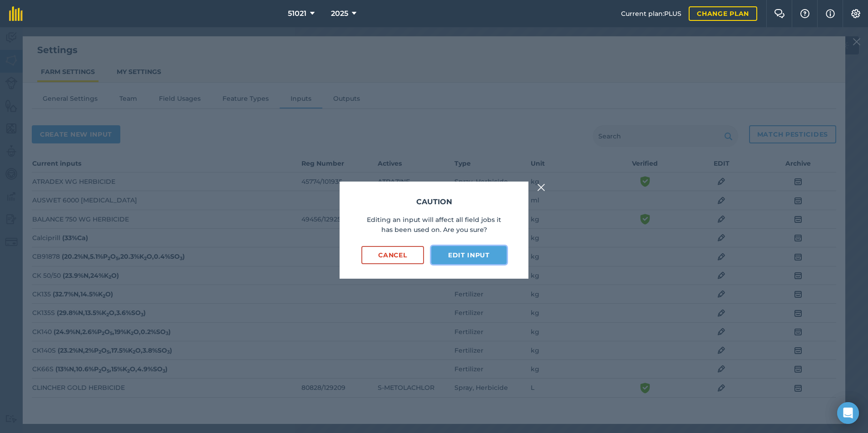 The height and width of the screenshot is (433, 868). Describe the element at coordinates (856, 13) in the screenshot. I see `img: A cog icon` at that location.